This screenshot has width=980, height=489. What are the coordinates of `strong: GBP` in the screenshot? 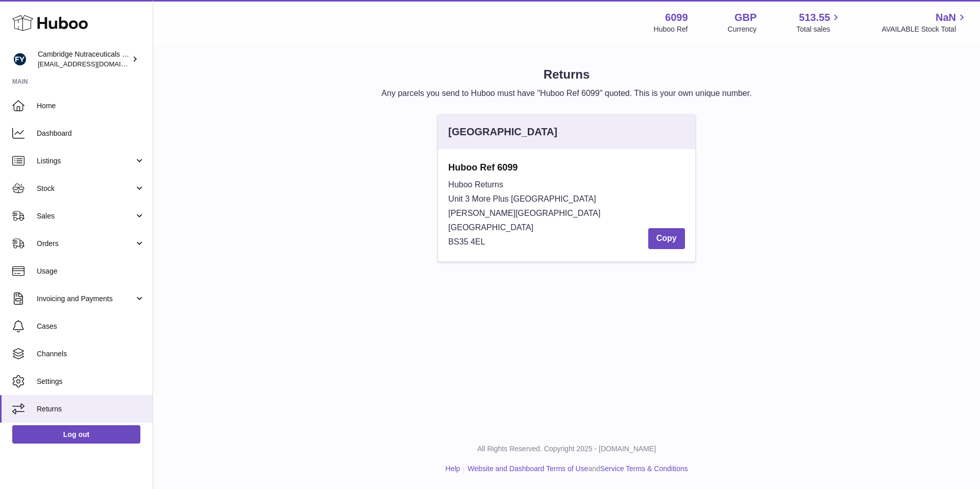 It's located at (745, 18).